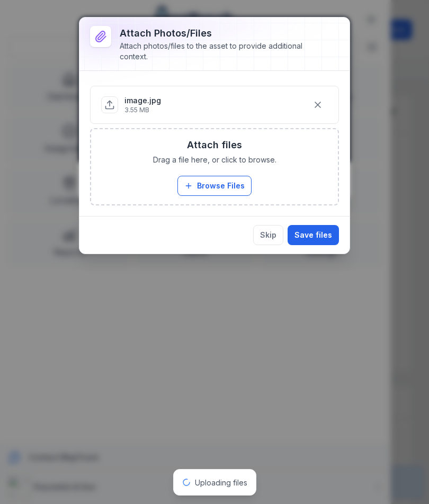 The image size is (429, 504). What do you see at coordinates (221, 51) in the screenshot?
I see `div: Attach photos/files to the asset to provide additional context.` at bounding box center [221, 51].